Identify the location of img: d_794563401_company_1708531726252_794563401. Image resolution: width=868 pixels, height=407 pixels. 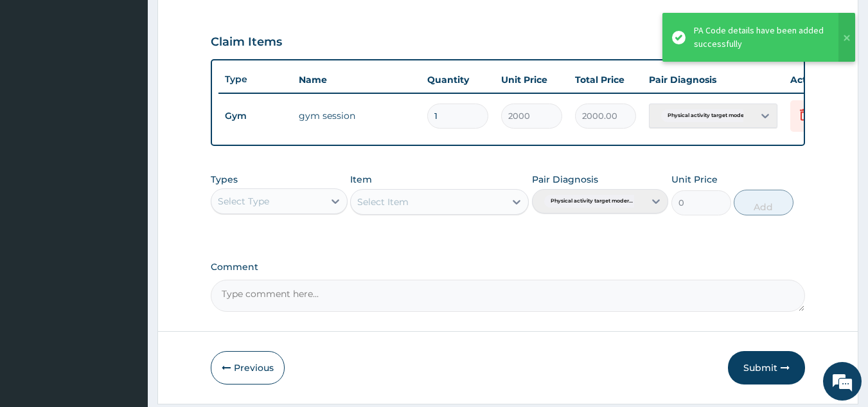
(38, 81).